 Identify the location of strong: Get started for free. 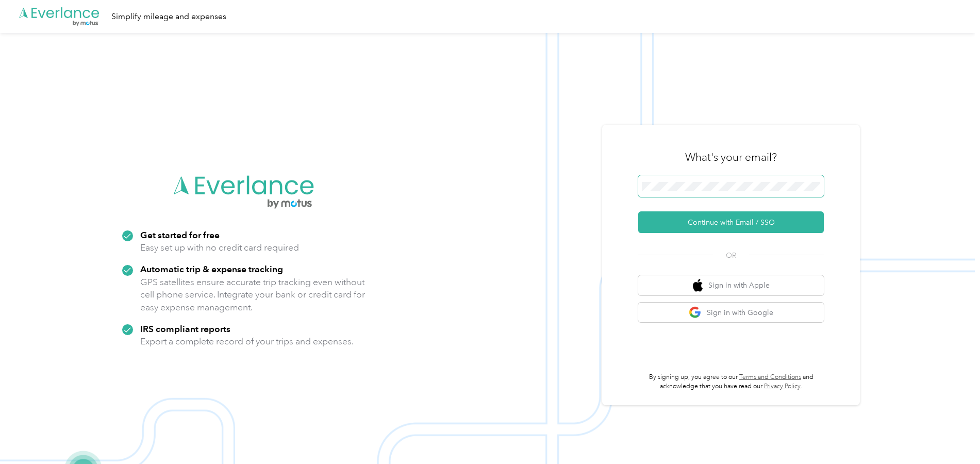
(180, 235).